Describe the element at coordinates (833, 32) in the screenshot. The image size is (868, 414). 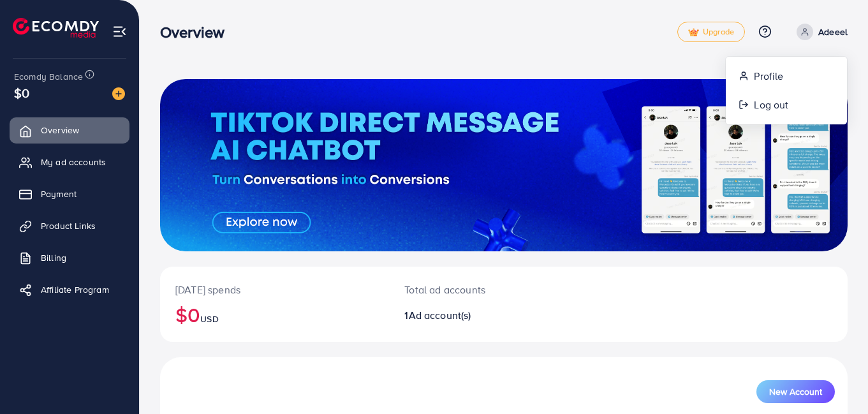
I see `p: Adeeel` at that location.